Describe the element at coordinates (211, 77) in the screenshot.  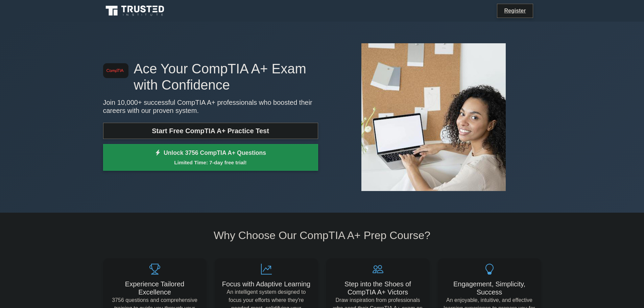
I see `h1: Ace Your CompTIA A+ Exam with Confidence` at that location.